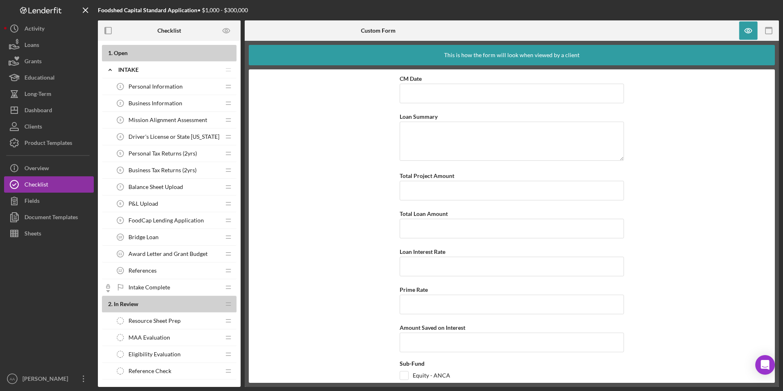 This screenshot has width=783, height=391. What do you see at coordinates (49, 233) in the screenshot?
I see `a: Sheets` at bounding box center [49, 233].